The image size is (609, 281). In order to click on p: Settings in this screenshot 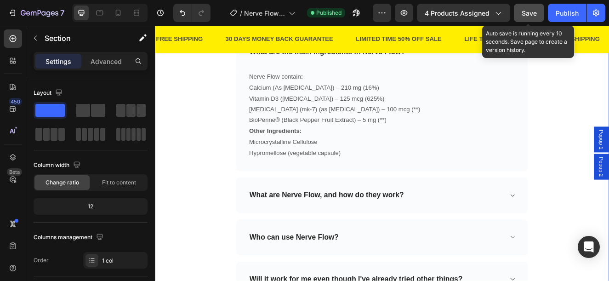, I will do `click(58, 61)`.